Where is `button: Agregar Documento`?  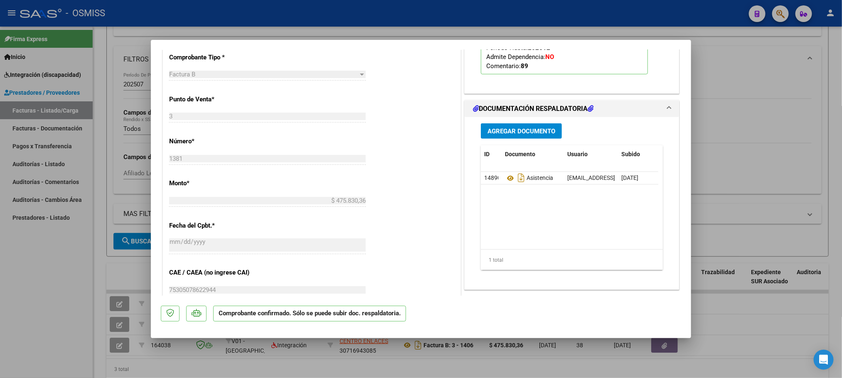 button: Agregar Documento is located at coordinates (521, 131).